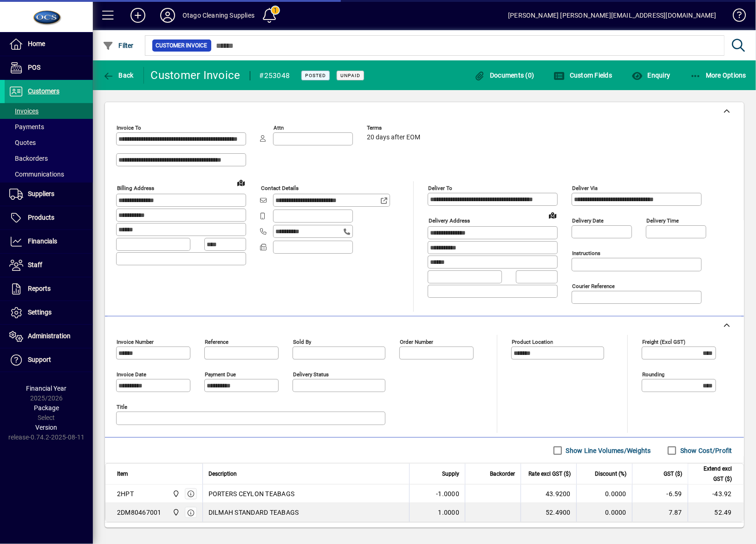 Image resolution: width=756 pixels, height=544 pixels. I want to click on span: Unpaid, so click(350, 75).